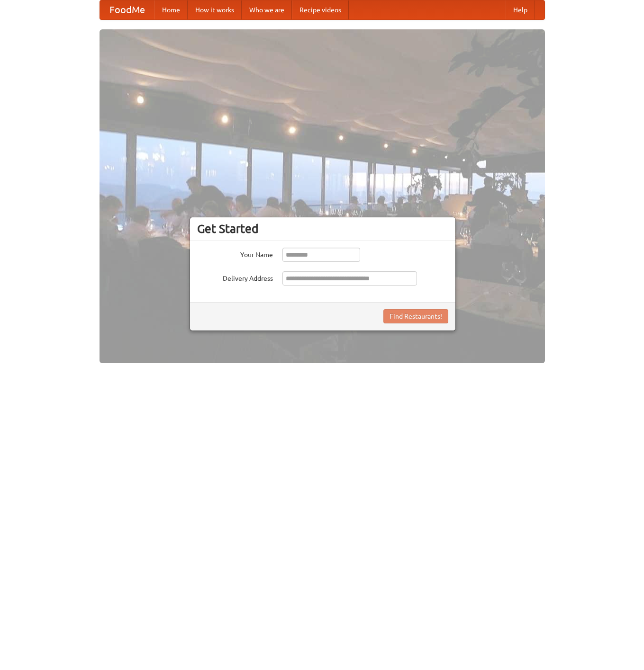  Describe the element at coordinates (520, 10) in the screenshot. I see `a: Help` at that location.